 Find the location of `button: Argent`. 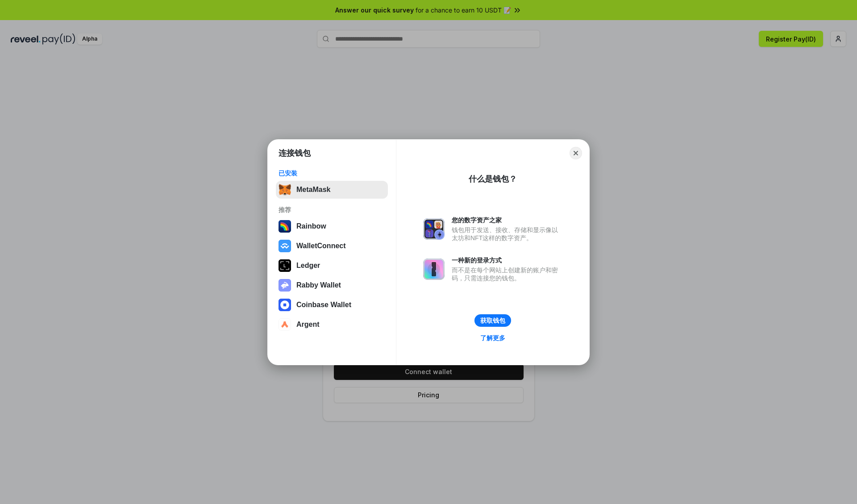

button: Argent is located at coordinates (332, 324).